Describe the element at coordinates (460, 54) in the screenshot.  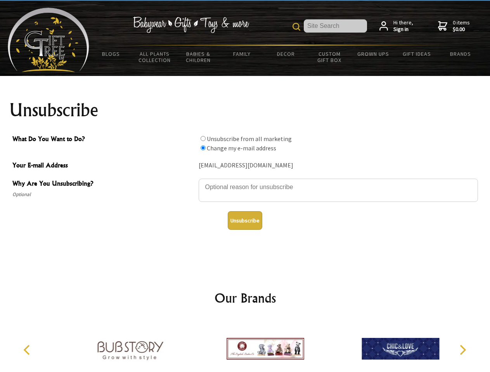
I see `a: Brands` at that location.